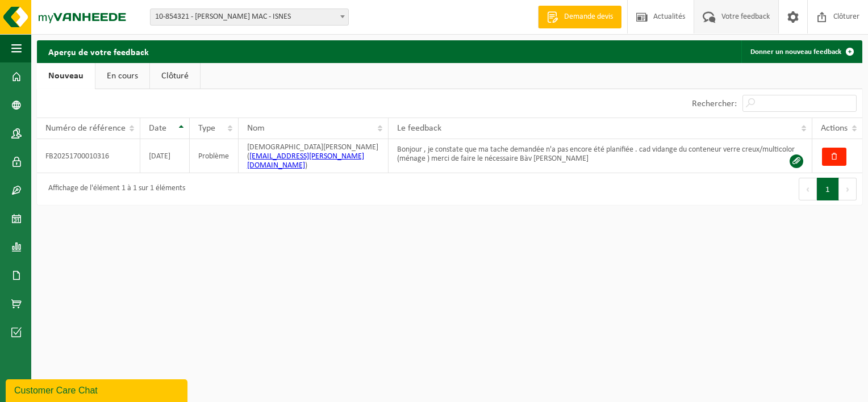 The image size is (868, 402). What do you see at coordinates (175, 77) in the screenshot?
I see `a: Clôturé` at bounding box center [175, 77].